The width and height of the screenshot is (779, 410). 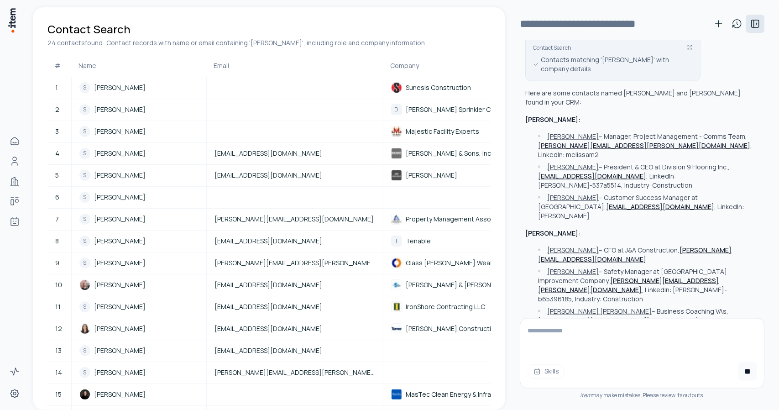 I want to click on a: 13, so click(x=59, y=350).